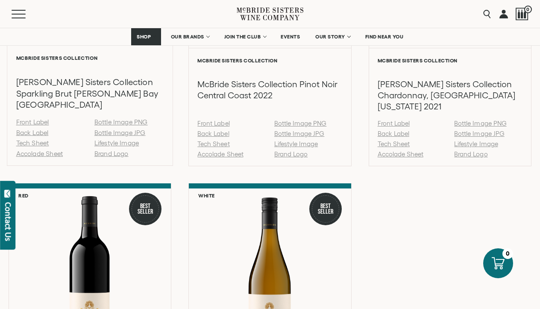 This screenshot has width=540, height=309. Describe the element at coordinates (190, 37) in the screenshot. I see `a: OUR BRANDS` at that location.